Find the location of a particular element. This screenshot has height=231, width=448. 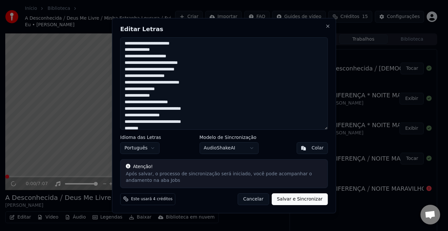

div: Após salvar, o processo de sincronização será iniciado, você pode acompanhar o andamento na aba Jobs is located at coordinates (224, 178).